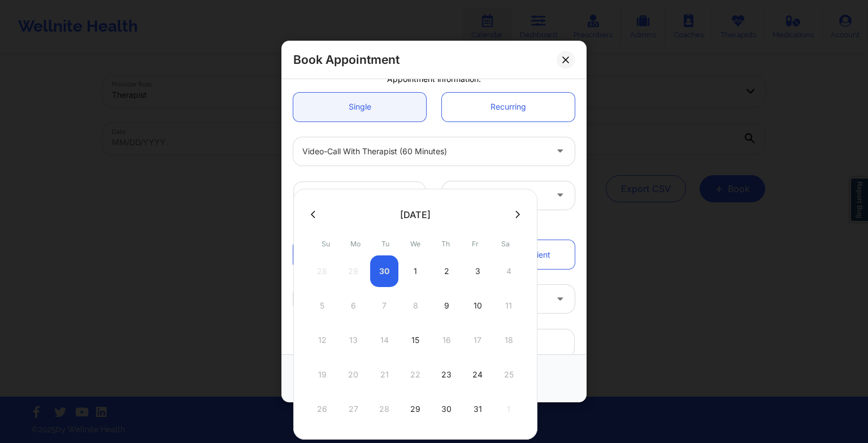  Describe the element at coordinates (446, 271) in the screenshot. I see `div: Thu Oct 02 2025` at that location.